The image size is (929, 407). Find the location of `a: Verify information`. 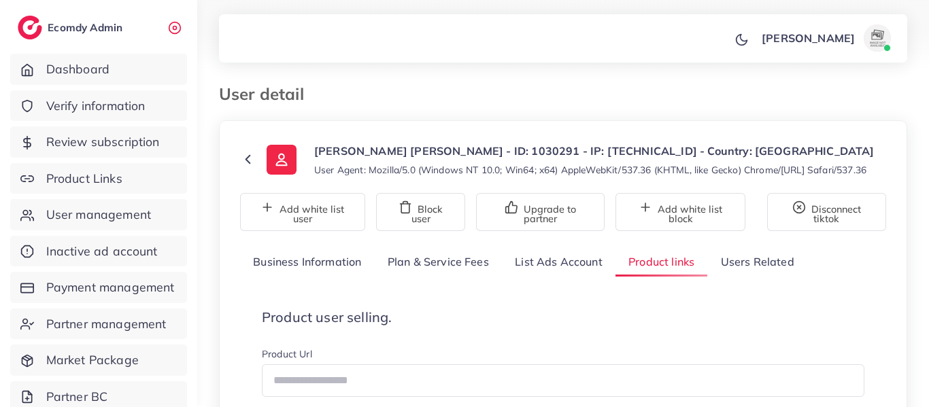

a: Verify information is located at coordinates (99, 106).